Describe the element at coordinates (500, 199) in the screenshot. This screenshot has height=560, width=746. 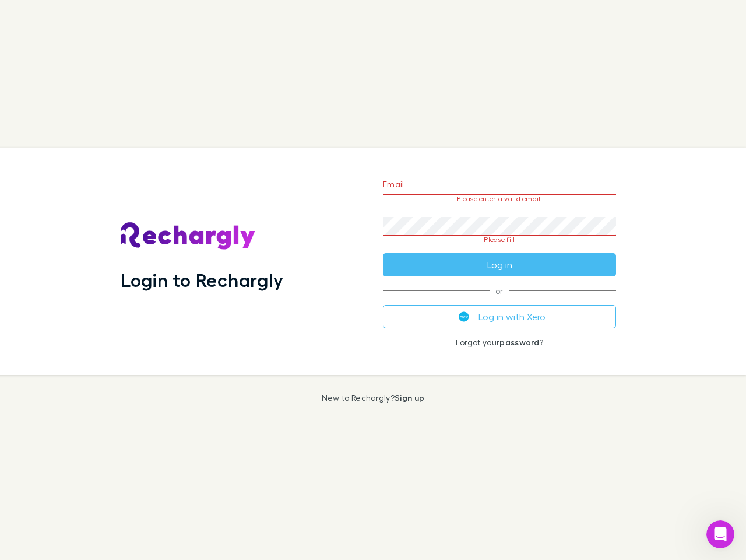
I see `p: Please enter a valid email.` at that location.